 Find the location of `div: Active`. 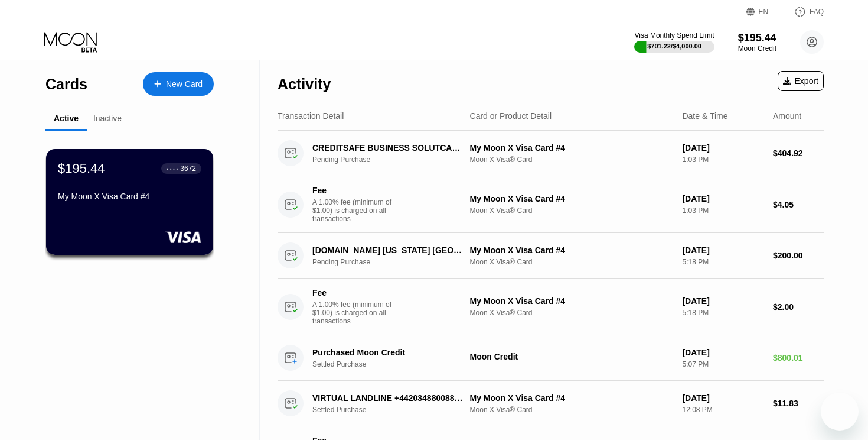

div: Active is located at coordinates (66, 118).